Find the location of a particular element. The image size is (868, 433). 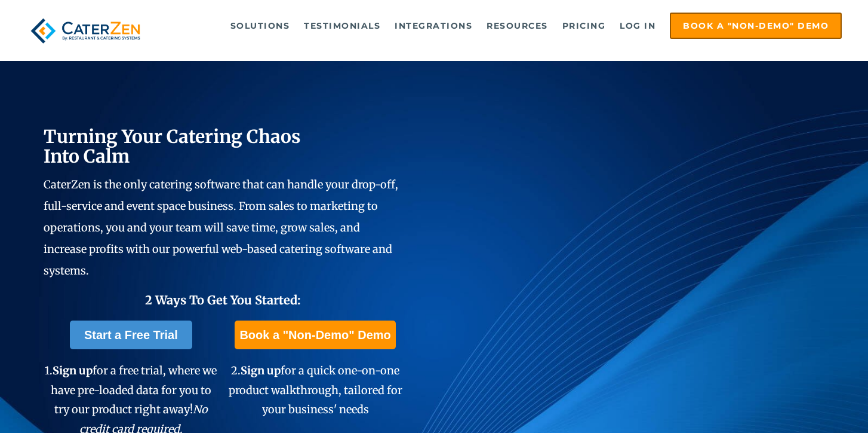

span: 2. for a quick one-on-one product walkthrough, tailored for your business' needs is located at coordinates (316, 389).